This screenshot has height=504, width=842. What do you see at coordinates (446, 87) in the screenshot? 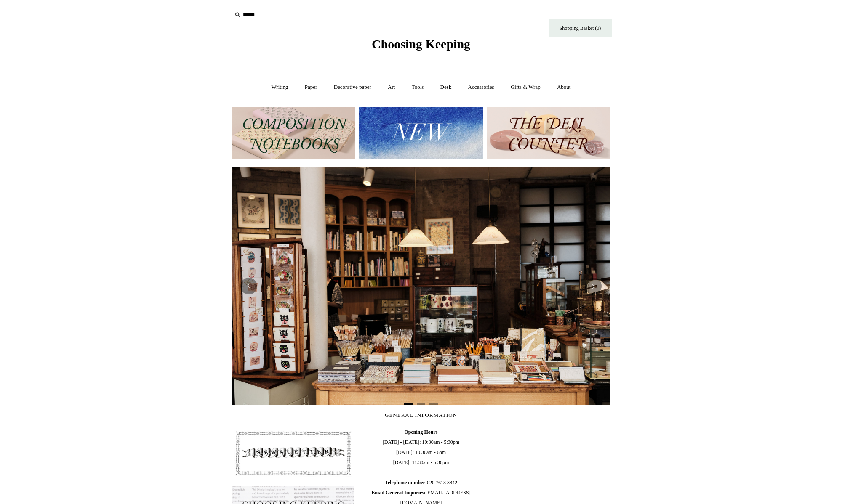
I see `a: Desk` at bounding box center [446, 87].